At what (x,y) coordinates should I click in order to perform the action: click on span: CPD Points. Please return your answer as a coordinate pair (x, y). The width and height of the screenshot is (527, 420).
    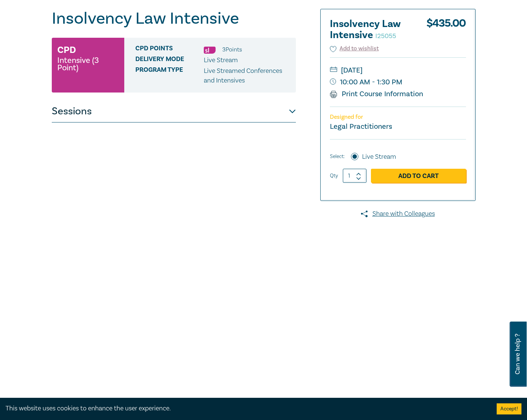
    Looking at the image, I should click on (170, 50).